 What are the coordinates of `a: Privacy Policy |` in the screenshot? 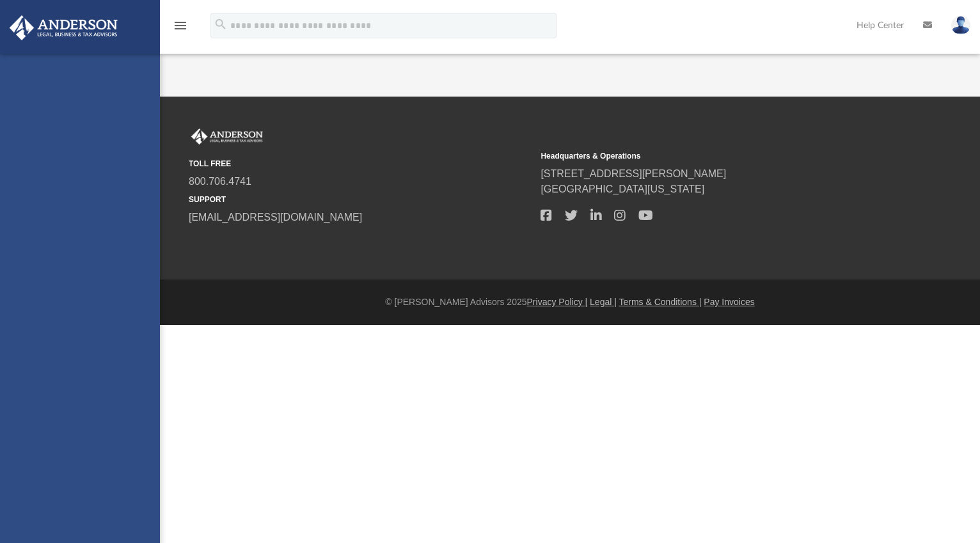 It's located at (558, 302).